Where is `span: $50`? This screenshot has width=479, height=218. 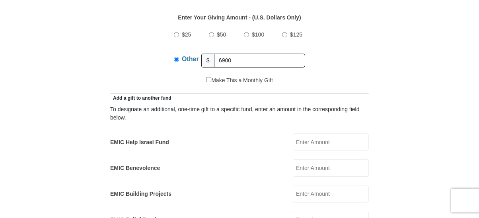
span: $50 is located at coordinates (221, 35).